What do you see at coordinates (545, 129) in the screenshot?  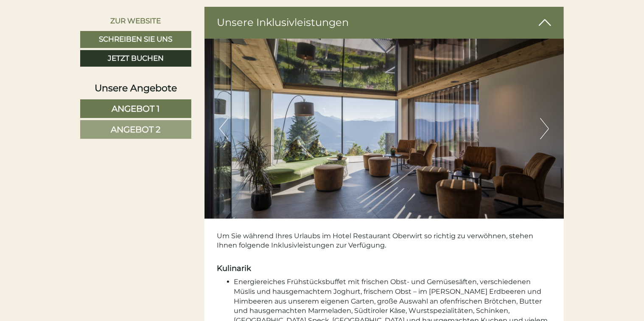 I see `button: Next` at bounding box center [545, 129].